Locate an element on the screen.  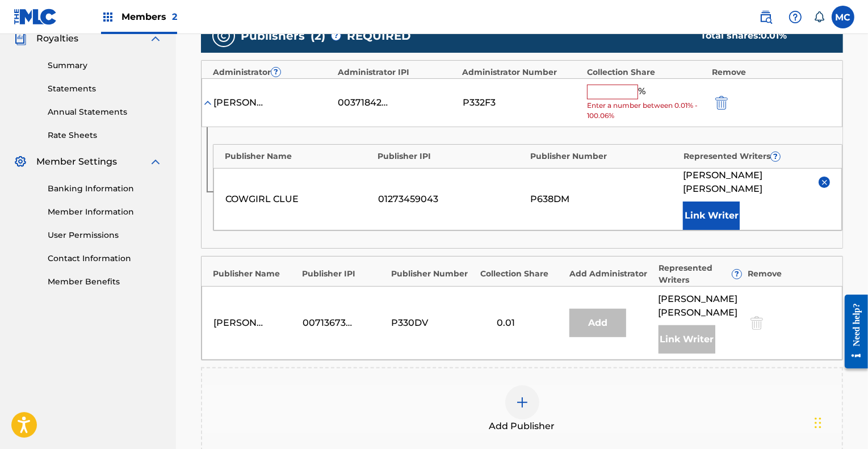
img: Top Rightsholders is located at coordinates (108, 17).